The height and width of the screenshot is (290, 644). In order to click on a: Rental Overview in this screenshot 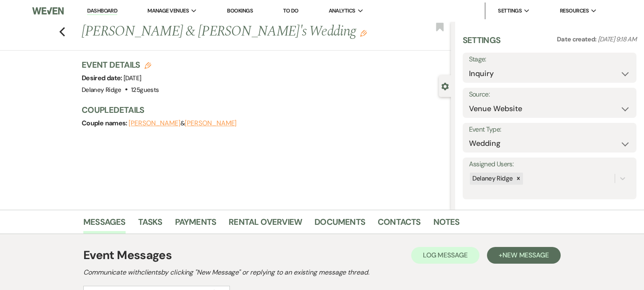, I will do `click(265, 224)`.